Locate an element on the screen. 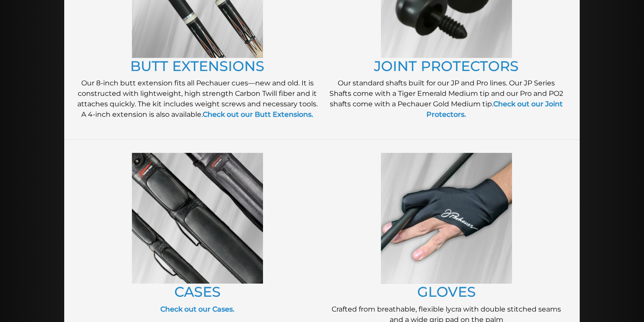 The height and width of the screenshot is (322, 644). strong: Check out our Joint Protectors. is located at coordinates (494, 109).